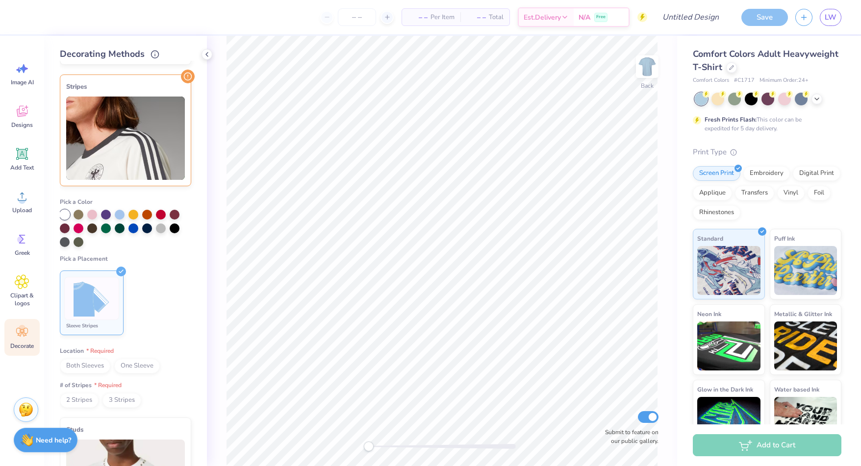  What do you see at coordinates (744, 80) in the screenshot?
I see `span: # C1717` at bounding box center [744, 80].